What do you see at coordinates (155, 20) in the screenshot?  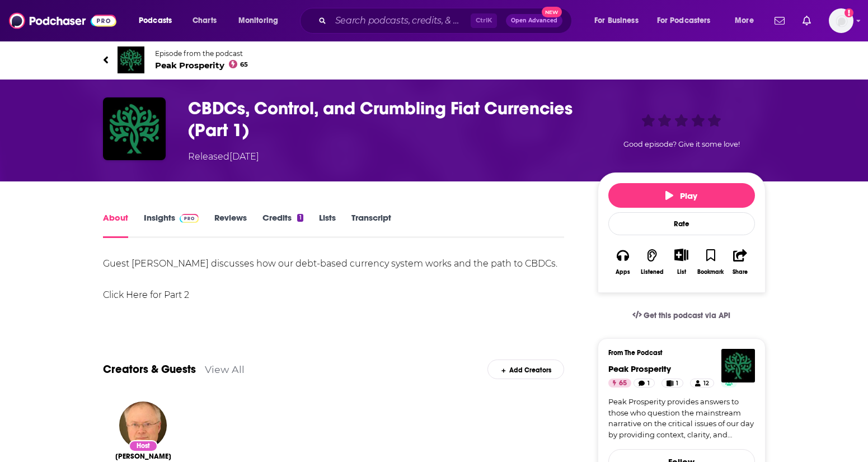 I see `span: Podcasts` at bounding box center [155, 20].